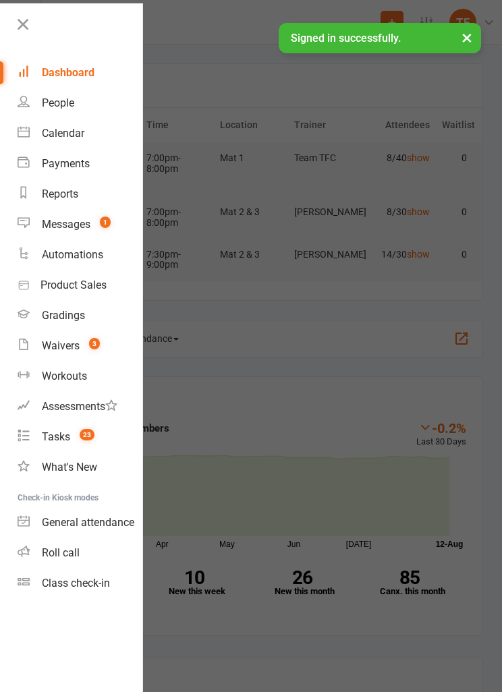  I want to click on div: Workouts, so click(64, 376).